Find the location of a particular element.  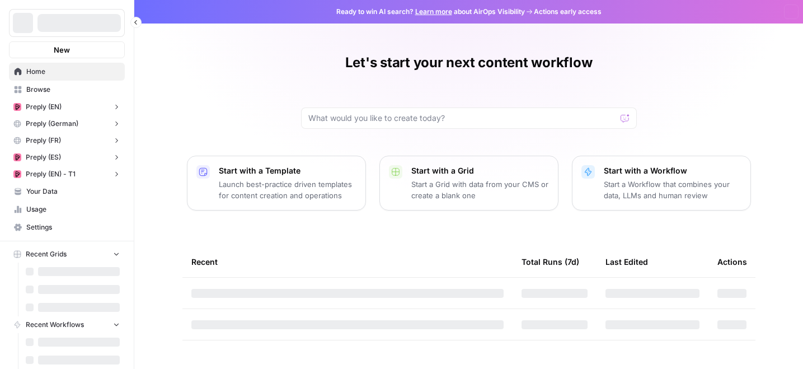

span: Home is located at coordinates (73, 72).